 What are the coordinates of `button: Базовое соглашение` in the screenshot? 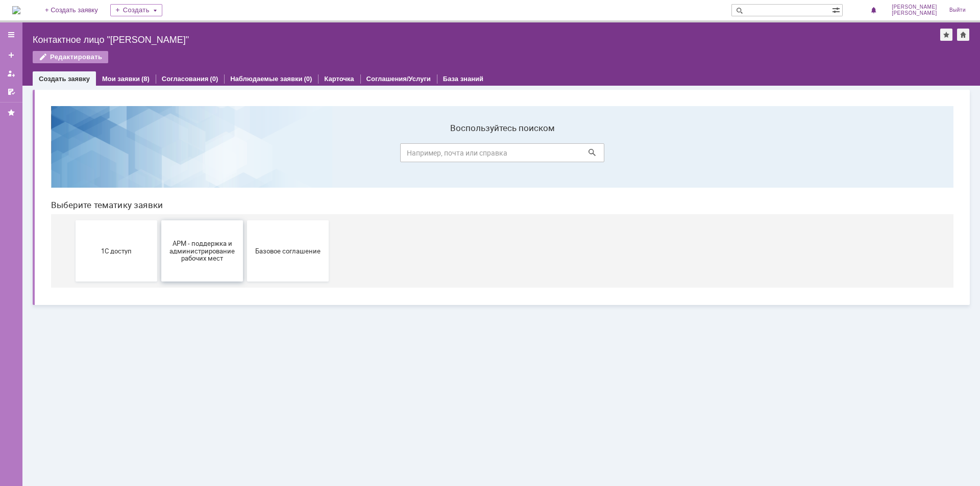 It's located at (245, 153).